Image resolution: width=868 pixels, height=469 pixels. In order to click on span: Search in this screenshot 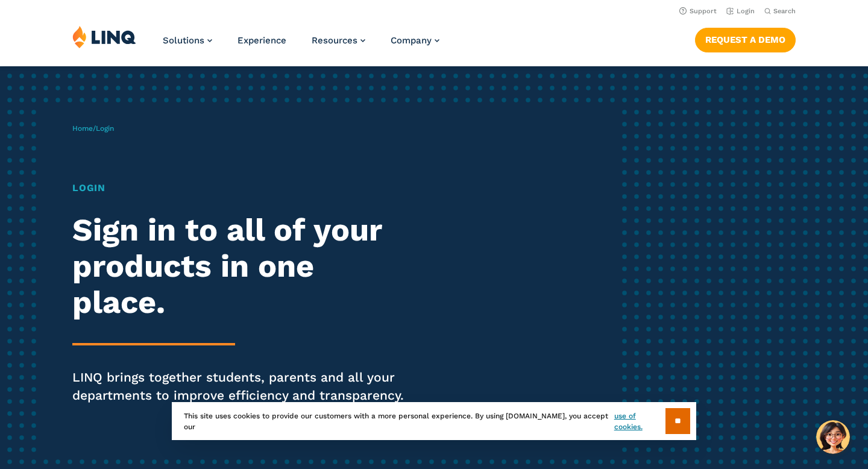, I will do `click(784, 11)`.